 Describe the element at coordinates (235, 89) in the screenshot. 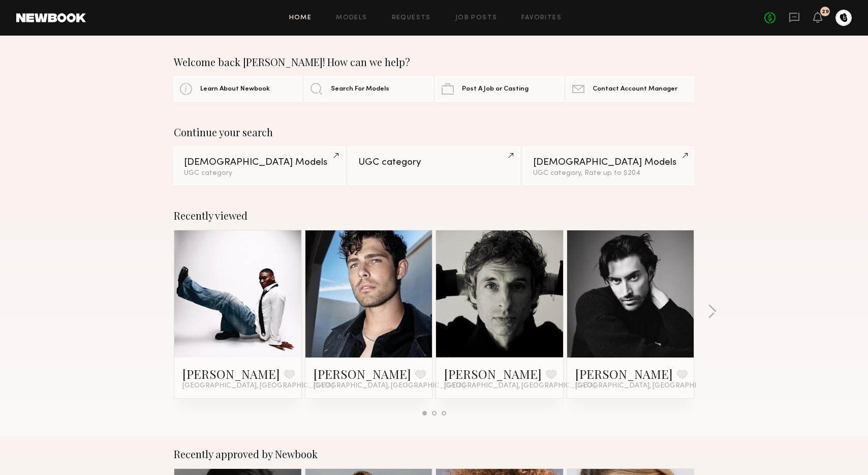

I see `span: Learn About Newbook` at that location.